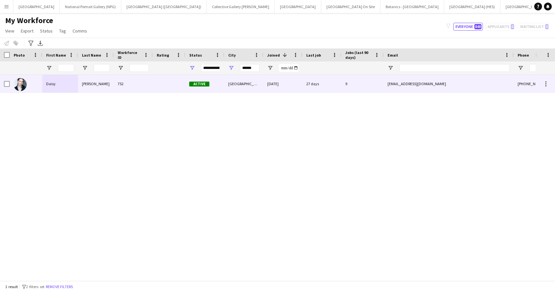  What do you see at coordinates (40, 43) in the screenshot?
I see `app-action-btn: Export XLSX` at bounding box center [40, 43].